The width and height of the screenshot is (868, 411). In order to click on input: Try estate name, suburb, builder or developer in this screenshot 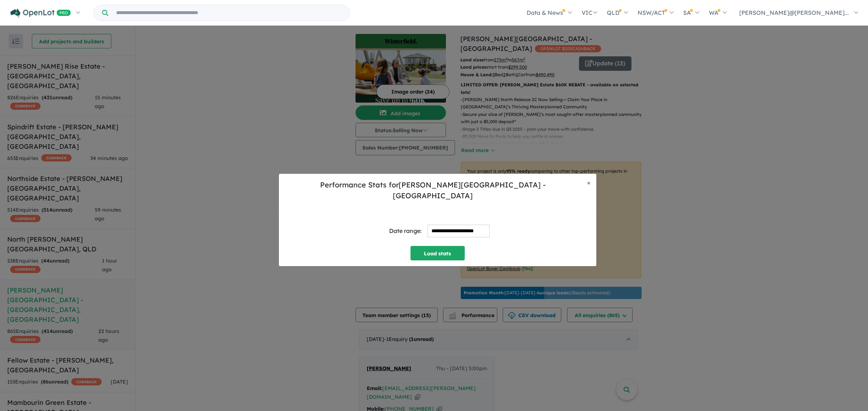, I will do `click(229, 13)`.